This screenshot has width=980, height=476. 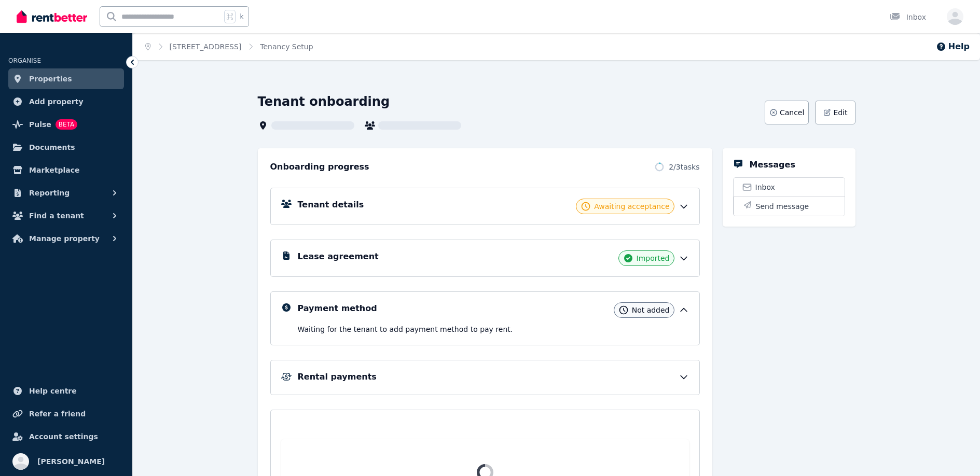 I want to click on h2: Onboarding progress, so click(x=320, y=167).